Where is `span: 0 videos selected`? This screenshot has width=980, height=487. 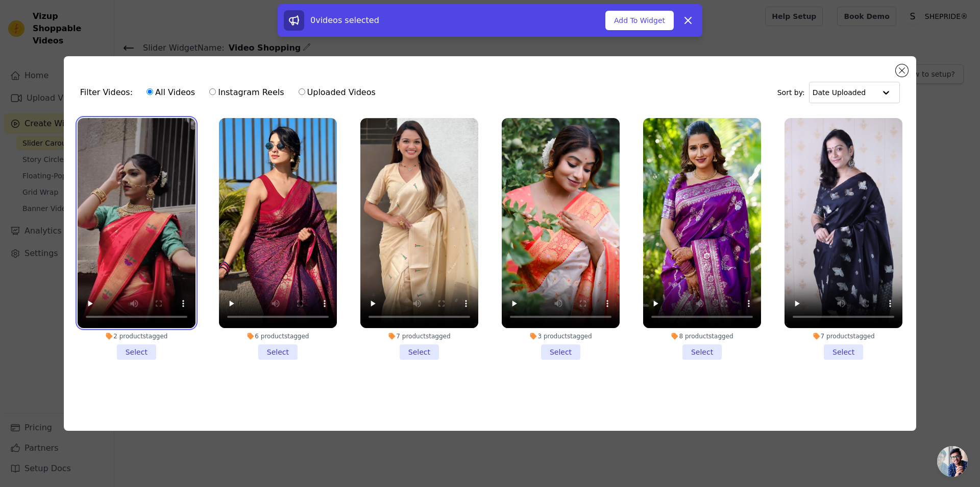
span: 0 videos selected is located at coordinates (345, 20).